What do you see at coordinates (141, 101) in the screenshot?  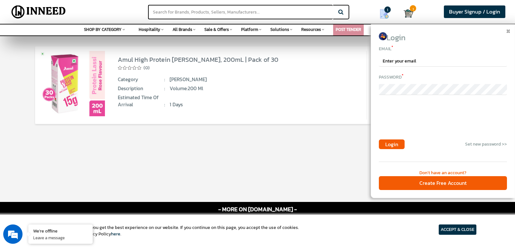 I see `span: Estimated time of arrival` at bounding box center [141, 101].